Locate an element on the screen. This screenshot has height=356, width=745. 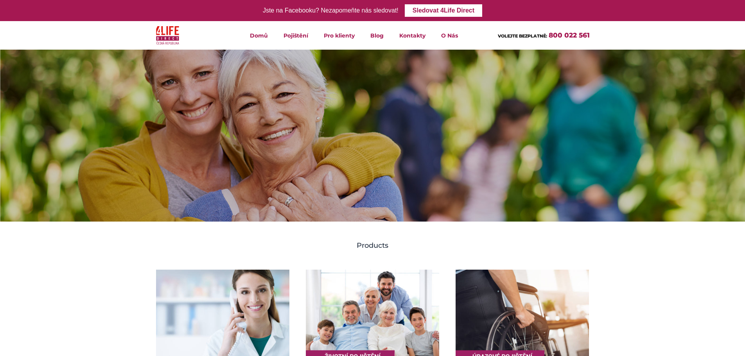
a: Blog is located at coordinates (377, 35).